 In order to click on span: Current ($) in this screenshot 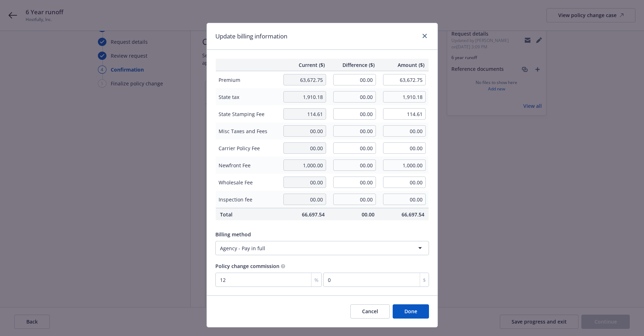, I will do `click(304, 65)`.